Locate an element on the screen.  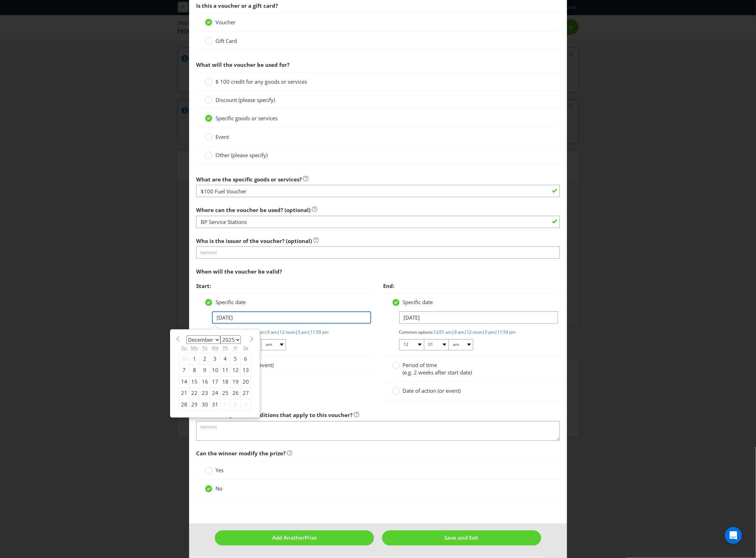
span: End: is located at coordinates (389, 286).